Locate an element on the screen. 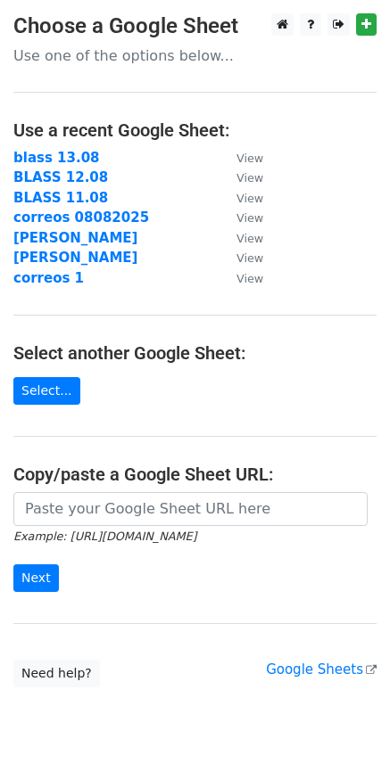 The image size is (390, 772). input: Paste your Google Sheet URL here is located at coordinates (190, 509).